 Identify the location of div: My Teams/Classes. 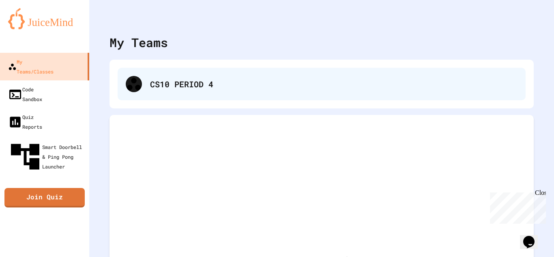
(31, 67).